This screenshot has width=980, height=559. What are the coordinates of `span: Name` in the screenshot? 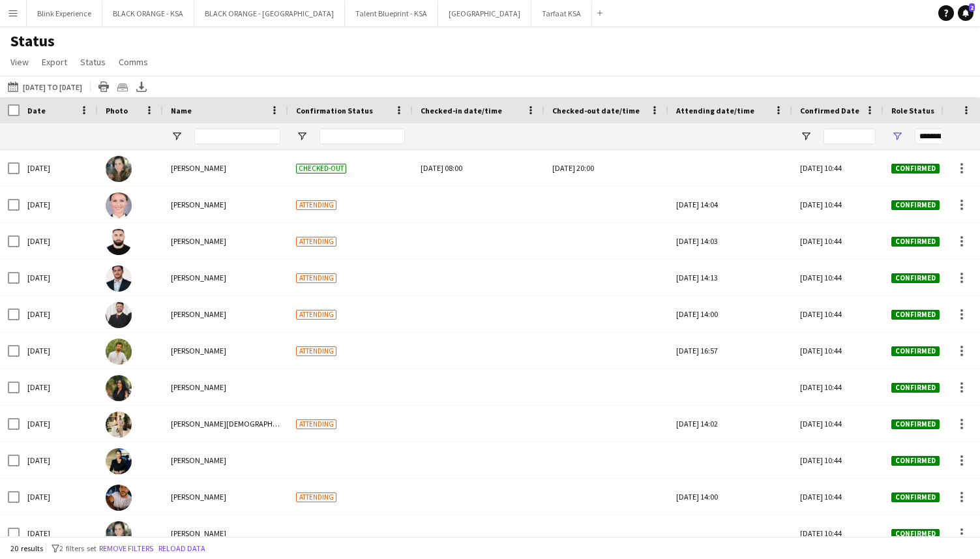 It's located at (182, 110).